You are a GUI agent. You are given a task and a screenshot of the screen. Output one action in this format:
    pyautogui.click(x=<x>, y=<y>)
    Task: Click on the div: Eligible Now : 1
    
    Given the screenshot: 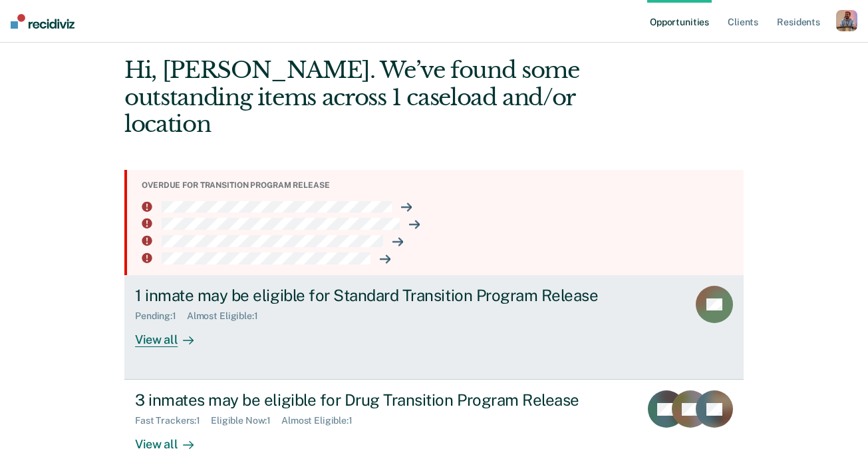 What is the action you would take?
    pyautogui.click(x=246, y=420)
    